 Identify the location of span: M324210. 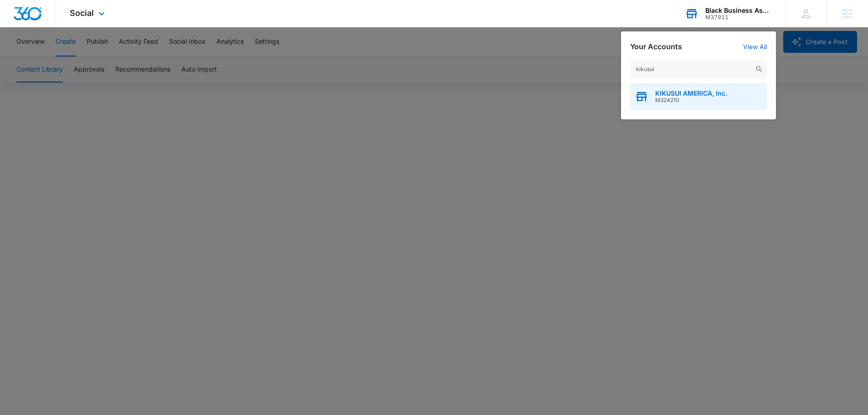
(690, 101).